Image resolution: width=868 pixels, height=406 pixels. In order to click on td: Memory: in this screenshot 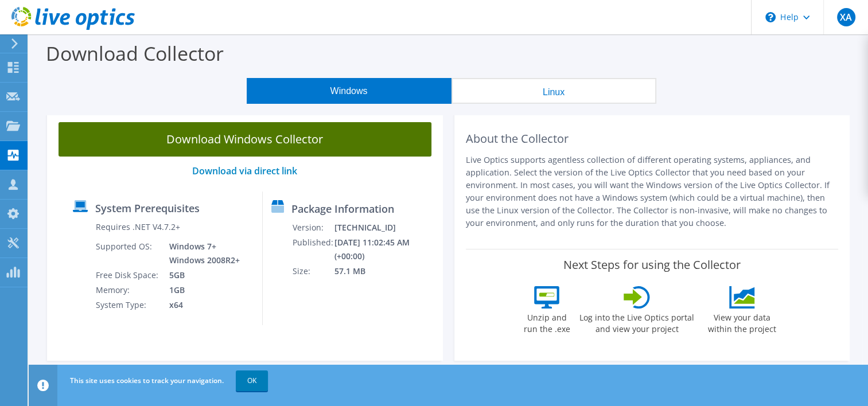, I will do `click(128, 290)`.